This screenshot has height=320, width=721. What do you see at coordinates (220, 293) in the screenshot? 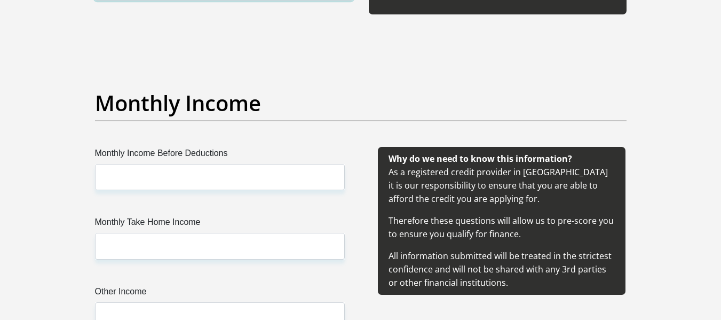
I see `label: Other Income` at bounding box center [220, 293].